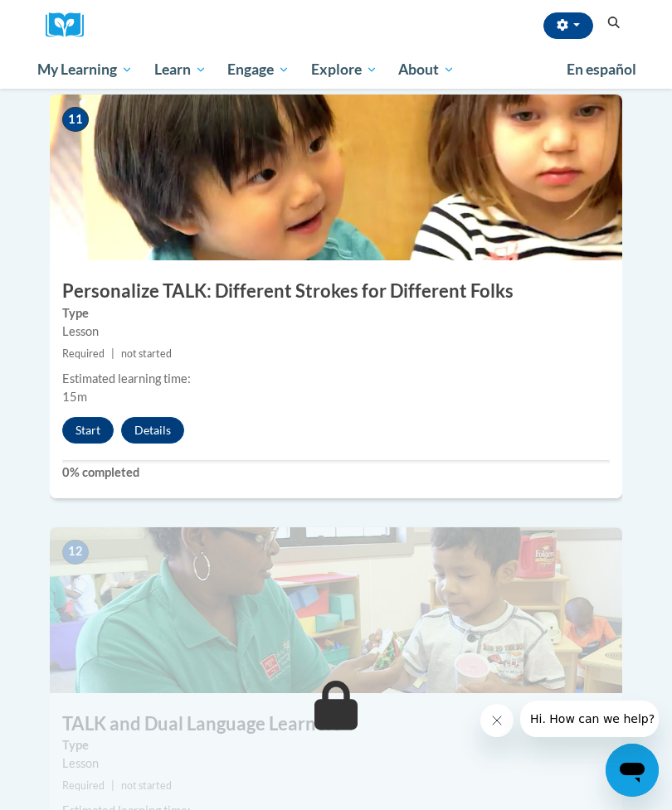  What do you see at coordinates (336, 472) in the screenshot?
I see `label: 0% completed` at bounding box center [336, 472].